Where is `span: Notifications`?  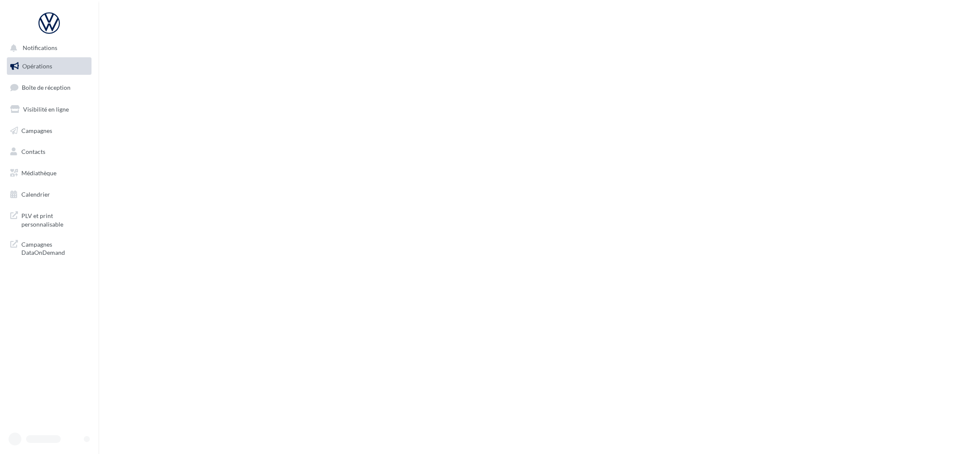 span: Notifications is located at coordinates (40, 48).